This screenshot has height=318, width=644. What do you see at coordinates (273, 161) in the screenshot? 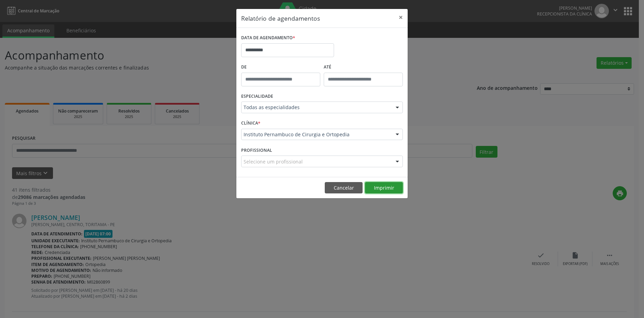
I see `span: Selecione um profissional` at bounding box center [273, 161].